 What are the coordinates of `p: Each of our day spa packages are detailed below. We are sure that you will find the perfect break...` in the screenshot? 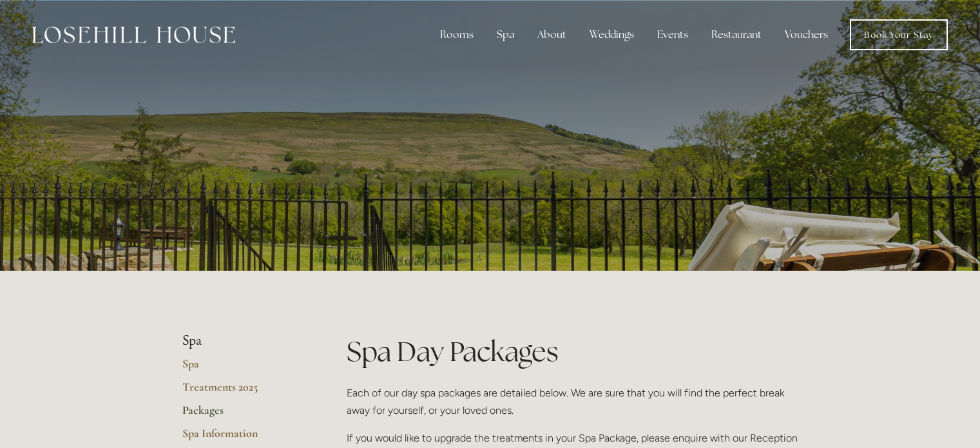 It's located at (572, 402).